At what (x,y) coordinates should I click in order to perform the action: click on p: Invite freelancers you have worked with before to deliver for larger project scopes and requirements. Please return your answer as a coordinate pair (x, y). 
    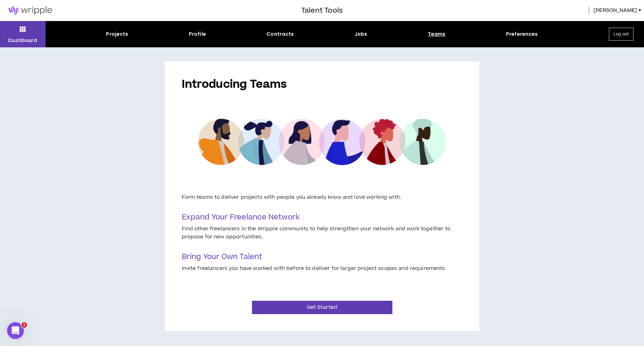
    Looking at the image, I should click on (322, 268).